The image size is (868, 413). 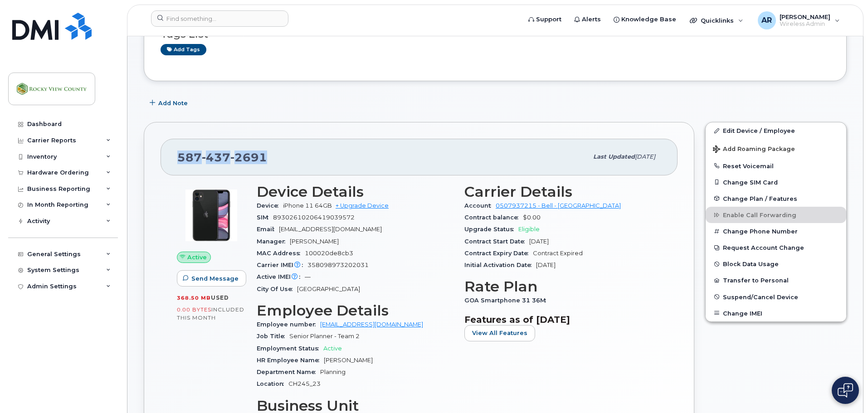 What do you see at coordinates (776, 231) in the screenshot?
I see `button: Change Phone Number` at bounding box center [776, 231].